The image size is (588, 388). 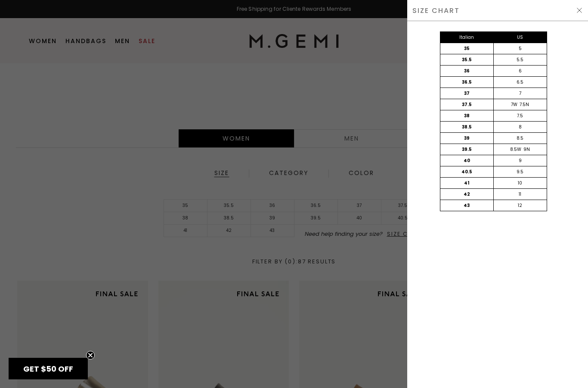 What do you see at coordinates (467, 105) in the screenshot?
I see `div: 37.5` at bounding box center [467, 105].